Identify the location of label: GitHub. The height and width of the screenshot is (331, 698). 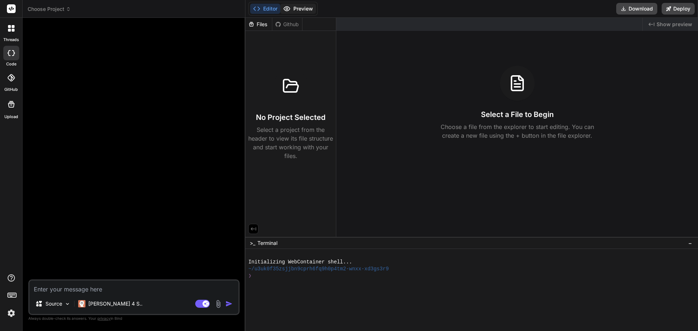
(11, 89).